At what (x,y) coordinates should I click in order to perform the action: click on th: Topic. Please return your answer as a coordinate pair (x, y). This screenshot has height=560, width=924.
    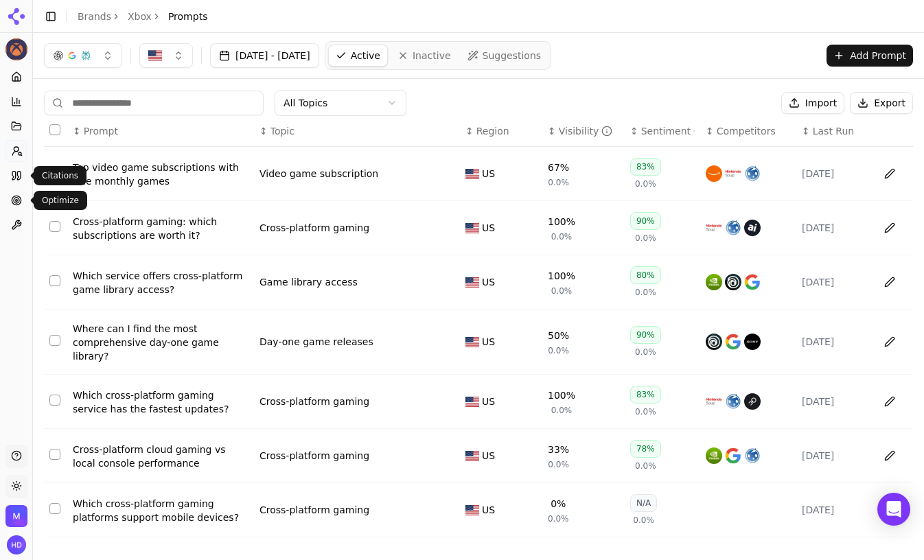
    Looking at the image, I should click on (357, 131).